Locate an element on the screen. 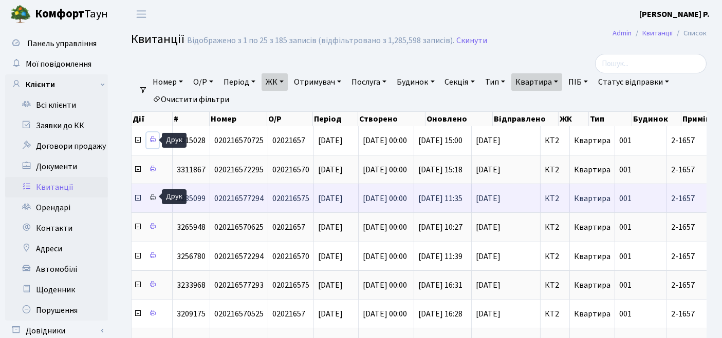  th: Тип is located at coordinates (610, 119).